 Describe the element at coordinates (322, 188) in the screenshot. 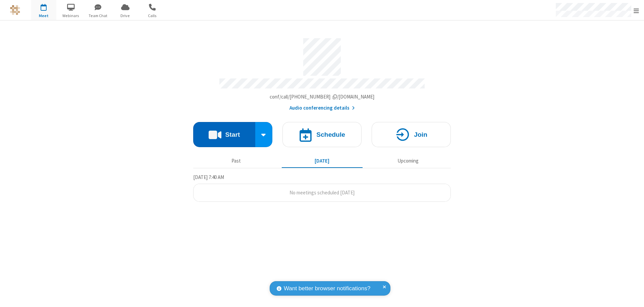

I see `section: Today's Meetings` at that location.